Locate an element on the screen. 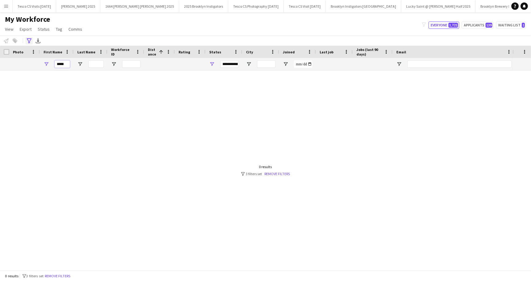  span: 3 filters set is located at coordinates (35, 276).